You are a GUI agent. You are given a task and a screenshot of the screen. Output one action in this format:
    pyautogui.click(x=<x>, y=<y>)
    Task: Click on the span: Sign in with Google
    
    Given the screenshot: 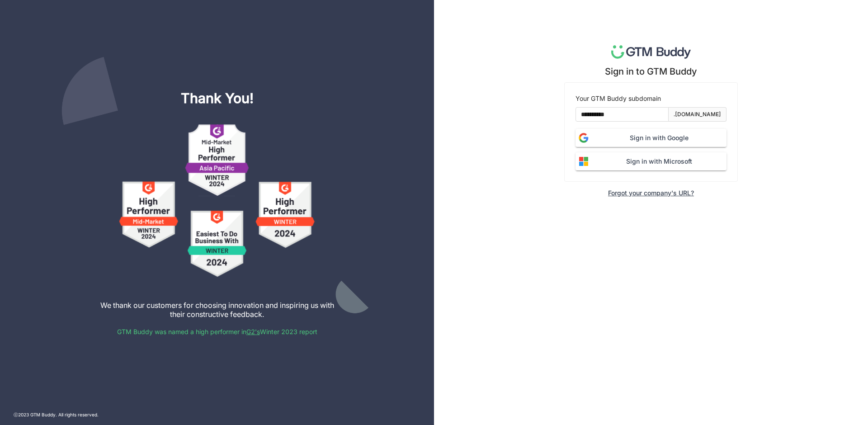 What is the action you would take?
    pyautogui.click(x=659, y=138)
    